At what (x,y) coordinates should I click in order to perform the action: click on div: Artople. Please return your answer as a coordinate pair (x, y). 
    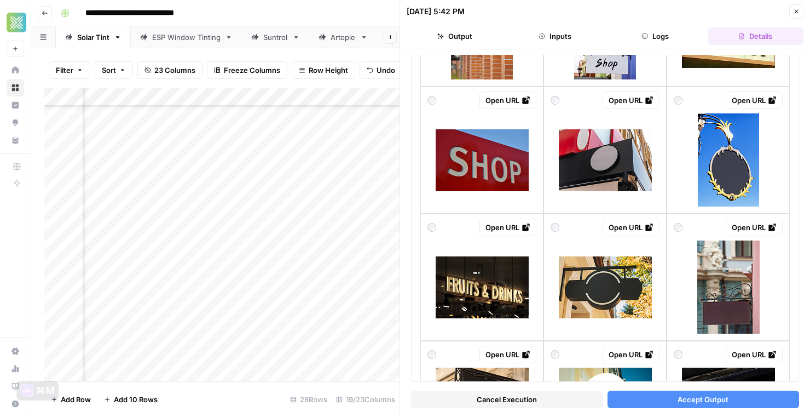
    Looking at the image, I should click on (343, 37).